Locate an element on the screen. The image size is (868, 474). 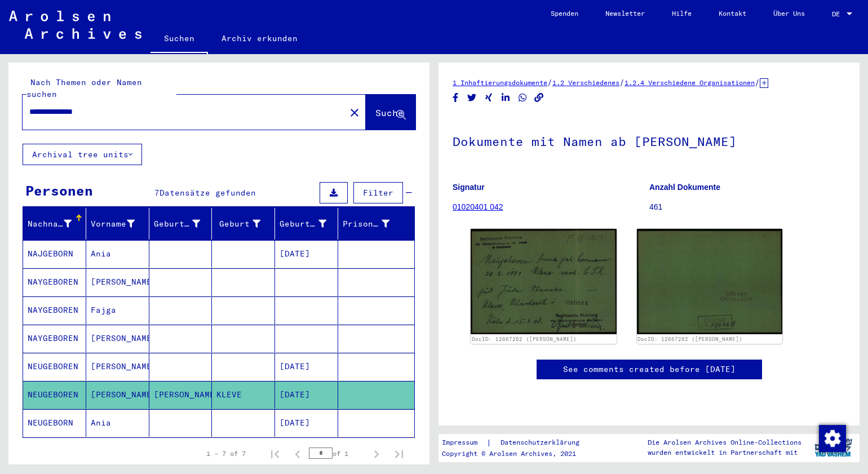
button: Clear is located at coordinates (354, 112).